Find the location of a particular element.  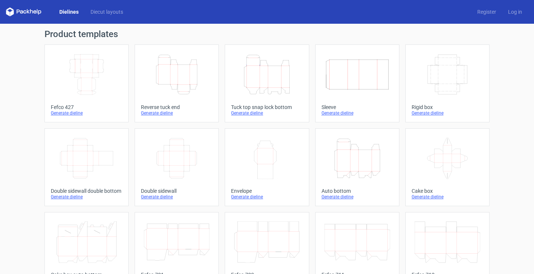

a: Double sidewall double bottomGenerate dieline is located at coordinates (86, 167).